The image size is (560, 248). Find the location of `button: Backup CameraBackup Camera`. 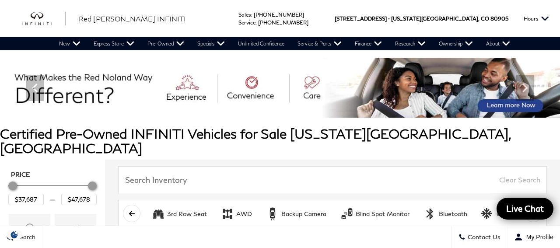

button: Backup CameraBackup Camera is located at coordinates (296, 214).